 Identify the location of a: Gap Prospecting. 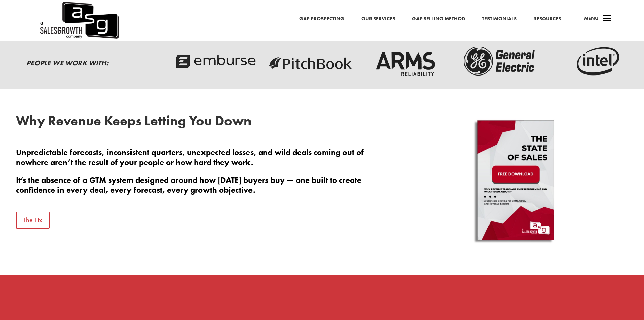
(322, 19).